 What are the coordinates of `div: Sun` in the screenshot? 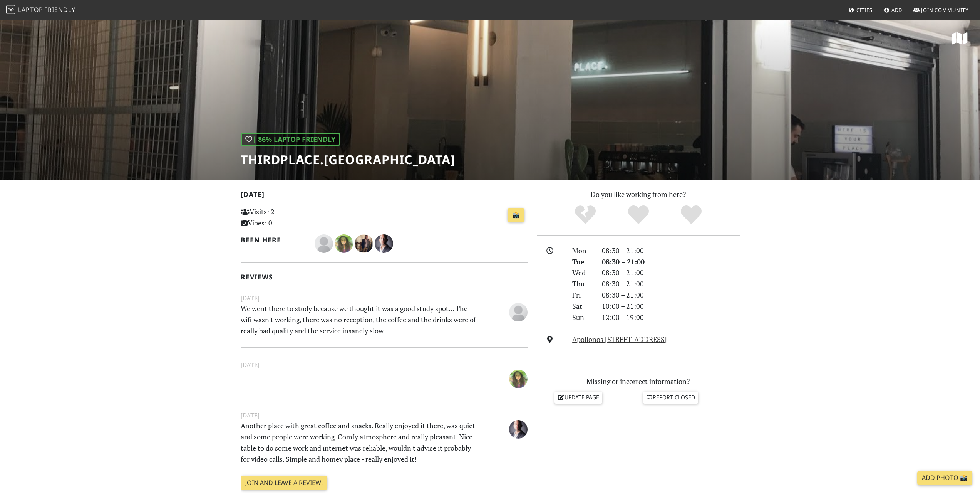 It's located at (582, 317).